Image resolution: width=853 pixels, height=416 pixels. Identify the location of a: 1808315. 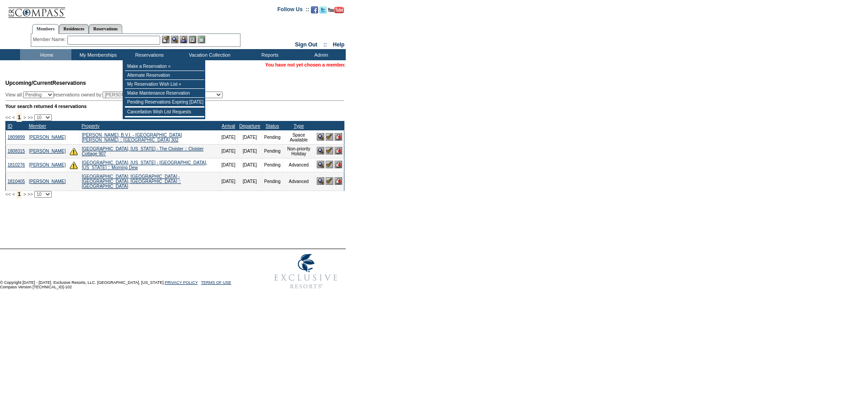
(16, 151).